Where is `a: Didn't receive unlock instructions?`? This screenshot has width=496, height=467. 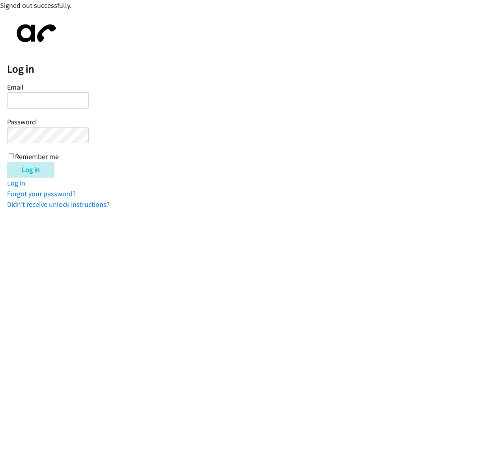 a: Didn't receive unlock instructions? is located at coordinates (58, 204).